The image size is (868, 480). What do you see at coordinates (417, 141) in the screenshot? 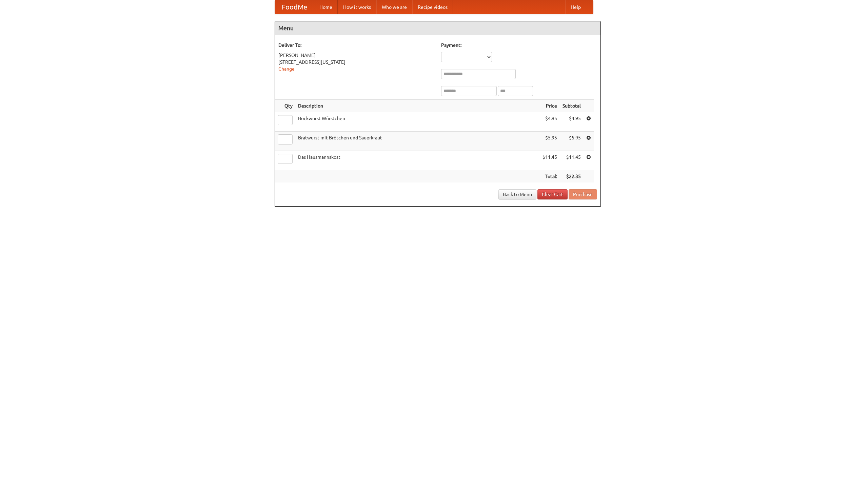
I see `td: Bratwurst mit Brötchen und Sauerkraut` at bounding box center [417, 141].